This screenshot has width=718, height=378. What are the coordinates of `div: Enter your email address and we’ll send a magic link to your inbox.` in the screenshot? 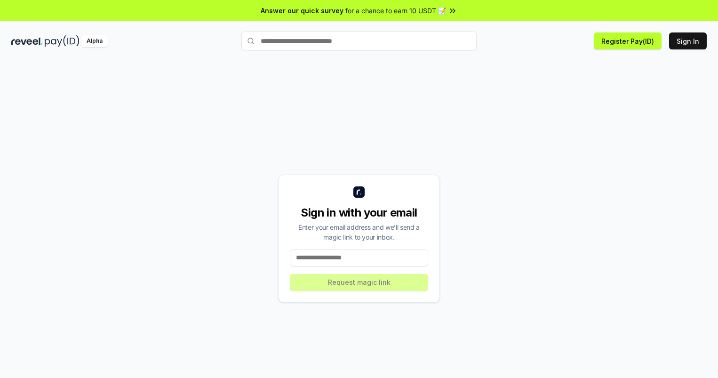 It's located at (359, 232).